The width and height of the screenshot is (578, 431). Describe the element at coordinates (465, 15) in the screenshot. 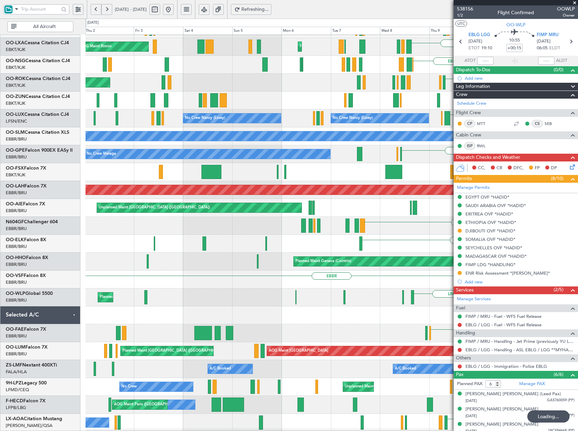

I see `span: 1/2` at that location.